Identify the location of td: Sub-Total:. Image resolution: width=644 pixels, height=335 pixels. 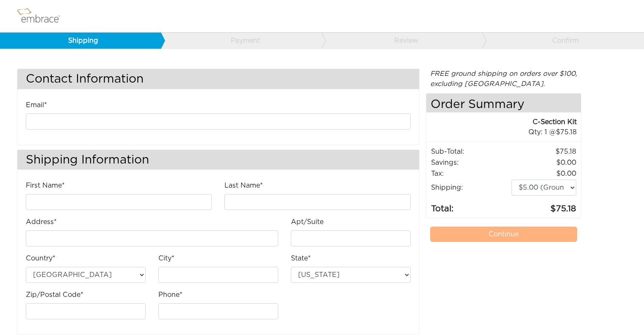
(471, 151).